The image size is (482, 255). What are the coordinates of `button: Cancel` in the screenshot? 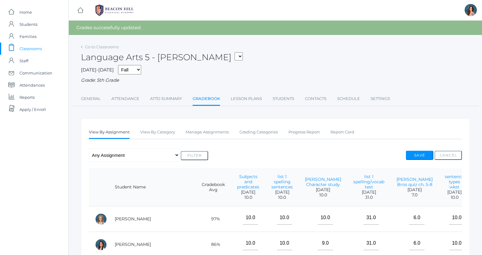 It's located at (448, 156).